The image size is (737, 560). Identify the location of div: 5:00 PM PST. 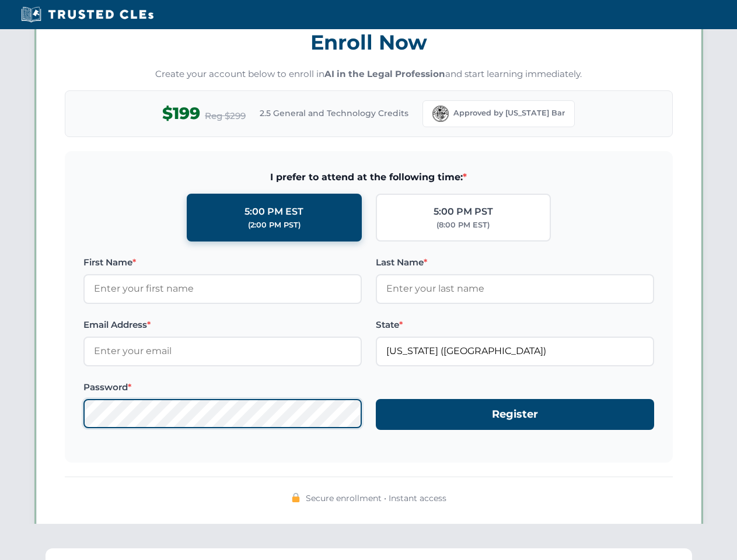
(463, 211).